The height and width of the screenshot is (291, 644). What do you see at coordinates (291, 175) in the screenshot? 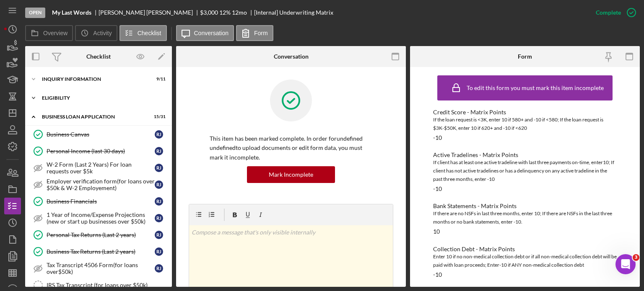
I see `button: Mark Incomplete` at bounding box center [291, 175].